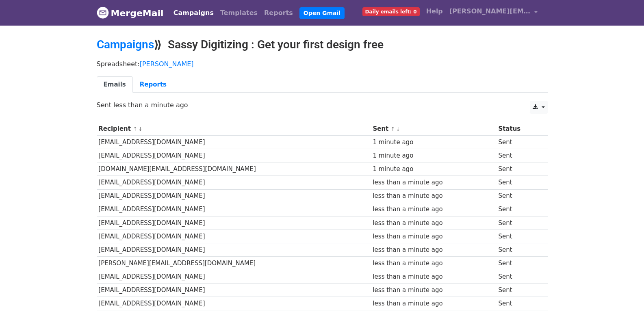 The width and height of the screenshot is (644, 314). I want to click on a: Emails, so click(114, 85).